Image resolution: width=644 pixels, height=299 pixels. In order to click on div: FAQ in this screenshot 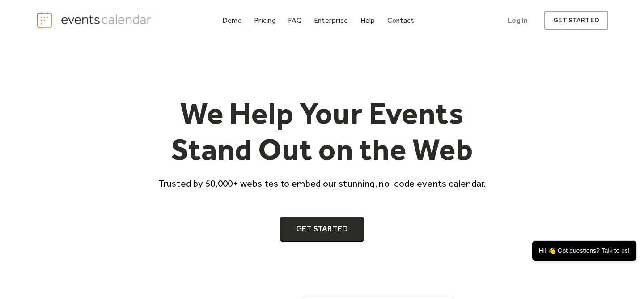, I will do `click(295, 20)`.